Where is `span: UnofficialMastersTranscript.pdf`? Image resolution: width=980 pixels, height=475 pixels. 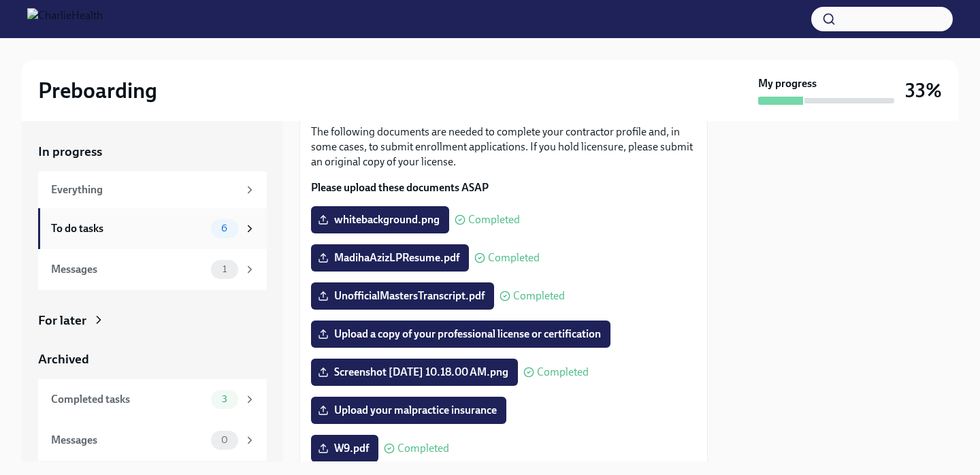
span: UnofficialMastersTranscript.pdf is located at coordinates (402, 296).